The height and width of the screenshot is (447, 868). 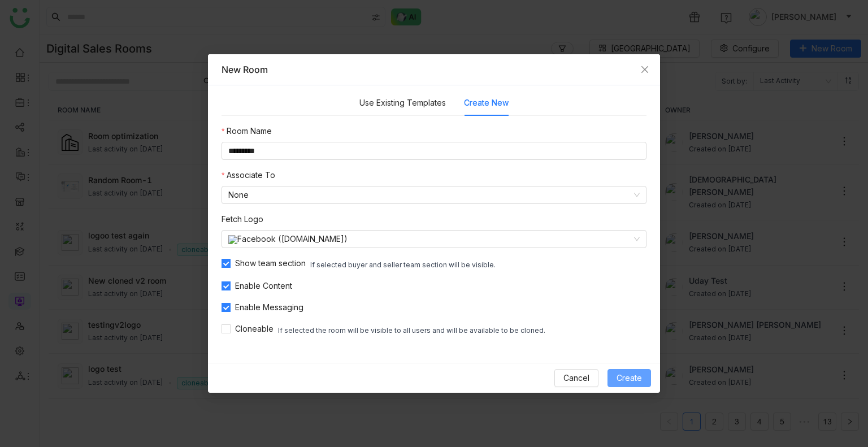 I want to click on label: Associate To, so click(x=248, y=175).